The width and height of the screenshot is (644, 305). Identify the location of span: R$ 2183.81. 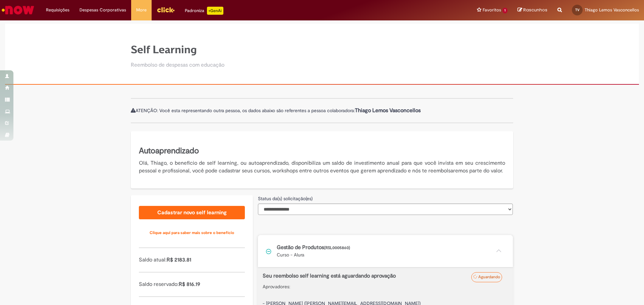
(179, 260).